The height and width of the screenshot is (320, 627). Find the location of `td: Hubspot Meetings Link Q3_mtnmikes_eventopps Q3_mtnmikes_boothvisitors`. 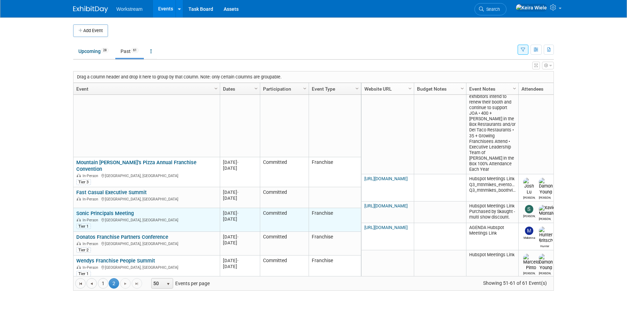

td: Hubspot Meetings Link Q3_mtnmikes_eventopps Q3_mtnmikes_boothvisitors is located at coordinates (492, 188).